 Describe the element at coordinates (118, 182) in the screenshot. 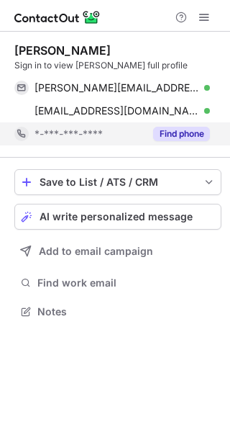

I see `div: Save to List / ATS / CRM` at that location.